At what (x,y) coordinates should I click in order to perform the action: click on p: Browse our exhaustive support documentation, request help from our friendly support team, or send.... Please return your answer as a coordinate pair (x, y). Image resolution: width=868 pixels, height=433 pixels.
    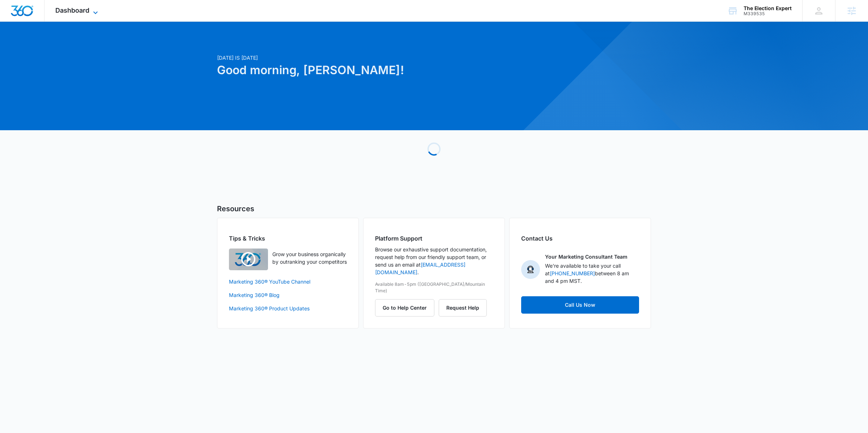
    Looking at the image, I should click on (434, 261).